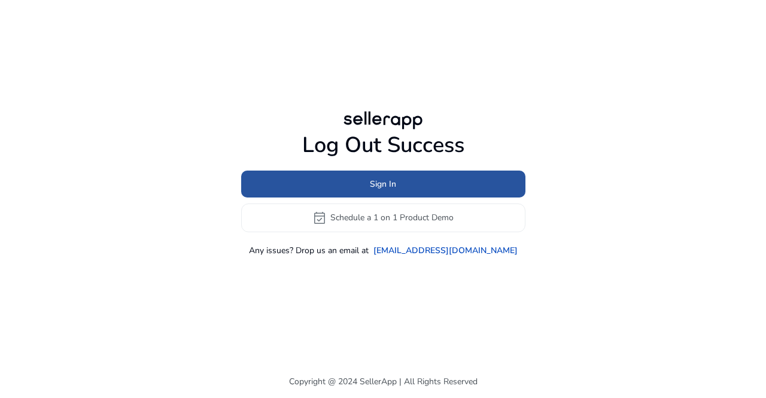  What do you see at coordinates (383, 218) in the screenshot?
I see `button: event_availableSchedule a 1 on 1 Product Demo` at bounding box center [383, 218].